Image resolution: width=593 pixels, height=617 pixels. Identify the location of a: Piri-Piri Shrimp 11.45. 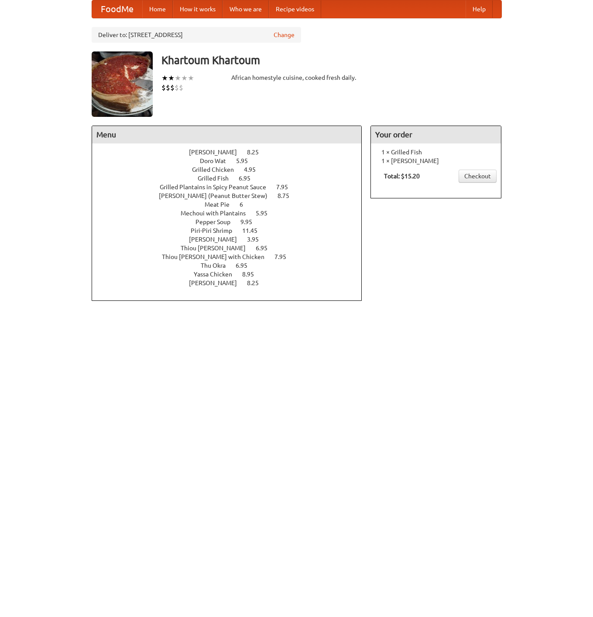
(232, 231).